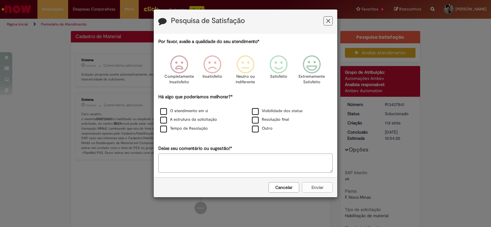 This screenshot has height=227, width=491. I want to click on div: Insatisfeito, so click(213, 72).